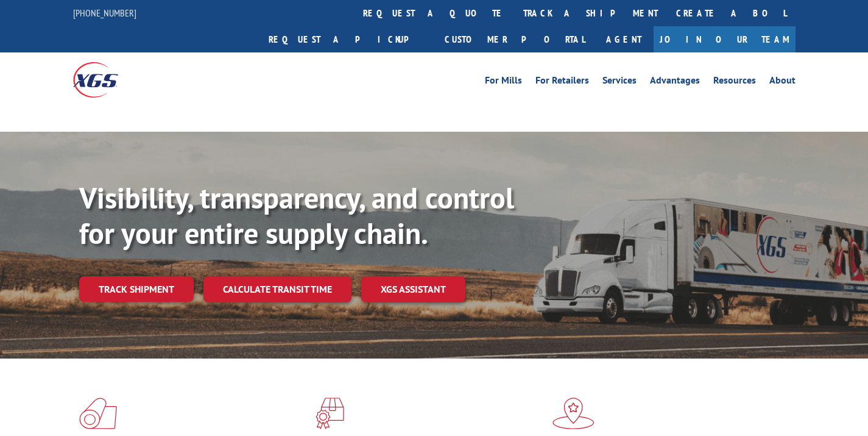 Image resolution: width=868 pixels, height=436 pixels. What do you see at coordinates (735, 82) in the screenshot?
I see `a: Resources` at bounding box center [735, 82].